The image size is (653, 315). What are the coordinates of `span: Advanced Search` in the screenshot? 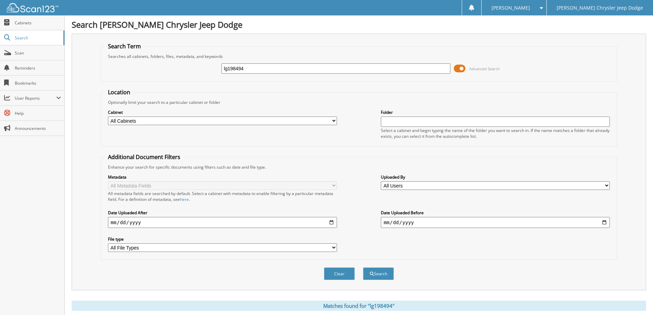 It's located at (484, 69).